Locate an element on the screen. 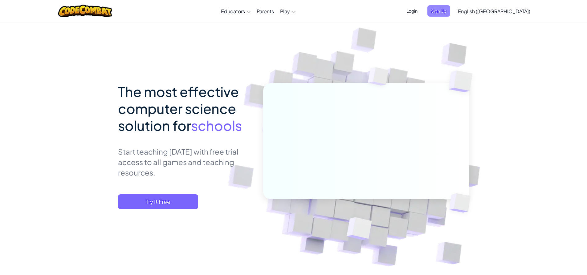  a: Educators is located at coordinates (236, 11).